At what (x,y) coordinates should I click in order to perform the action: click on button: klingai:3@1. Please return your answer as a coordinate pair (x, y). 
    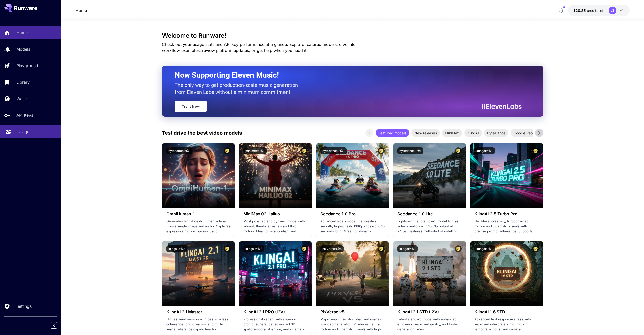
    Looking at the image, I should click on (484, 248).